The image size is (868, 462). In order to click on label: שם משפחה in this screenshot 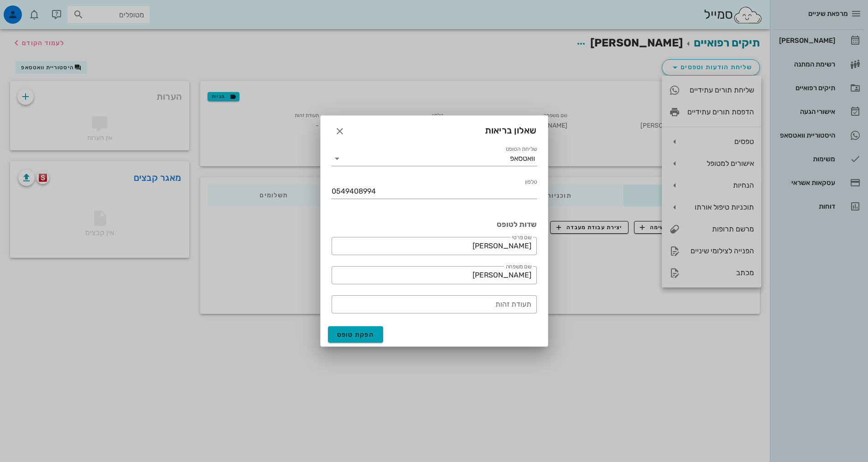, I will do `click(519, 267)`.